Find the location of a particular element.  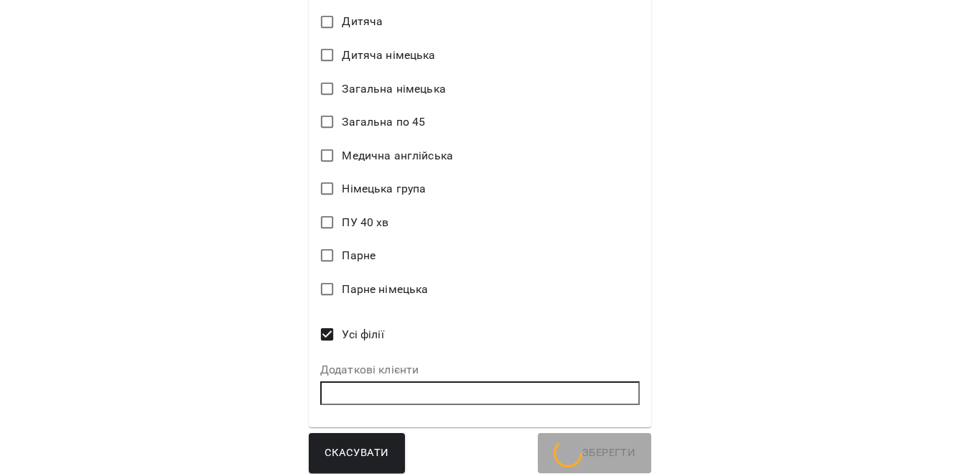

span: Скасувати is located at coordinates (357, 453).